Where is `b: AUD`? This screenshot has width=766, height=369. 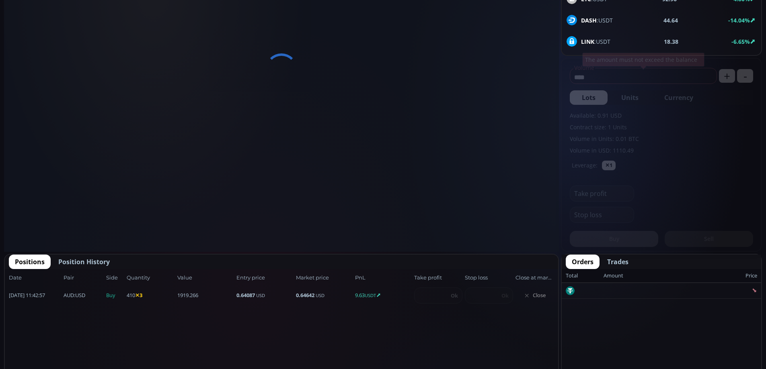 b: AUD is located at coordinates (69, 295).